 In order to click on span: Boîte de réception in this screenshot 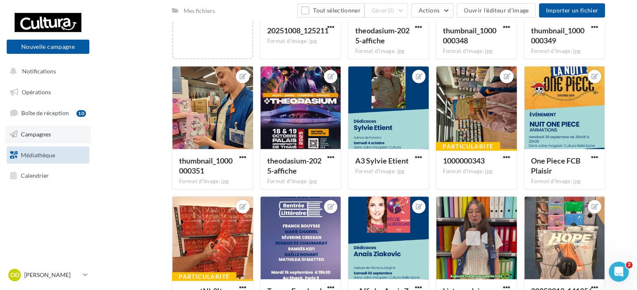, I will do `click(45, 113)`.